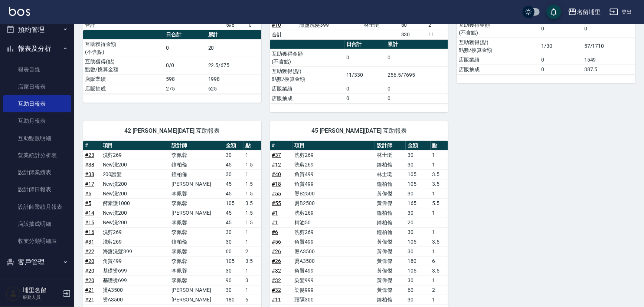 The image size is (644, 307). What do you see at coordinates (234, 280) in the screenshot?
I see `td: 90` at bounding box center [234, 280].